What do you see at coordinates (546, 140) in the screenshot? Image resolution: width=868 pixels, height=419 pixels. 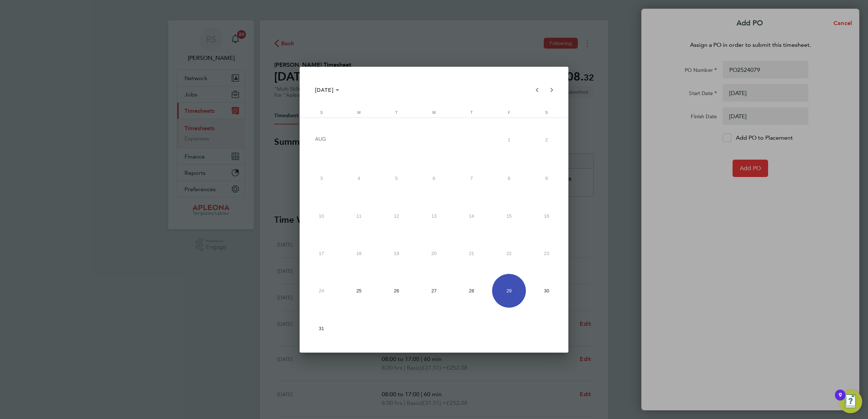 I see `span: 2` at bounding box center [546, 140].